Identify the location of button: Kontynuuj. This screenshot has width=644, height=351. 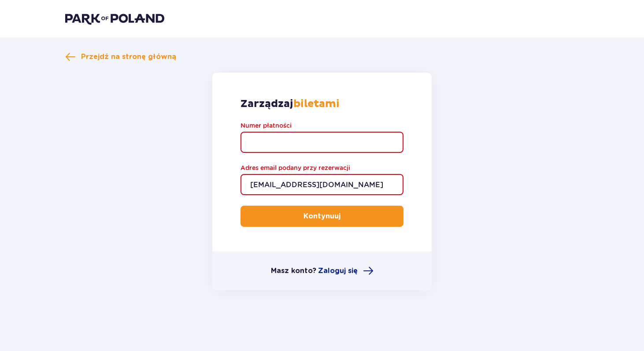
(322, 216).